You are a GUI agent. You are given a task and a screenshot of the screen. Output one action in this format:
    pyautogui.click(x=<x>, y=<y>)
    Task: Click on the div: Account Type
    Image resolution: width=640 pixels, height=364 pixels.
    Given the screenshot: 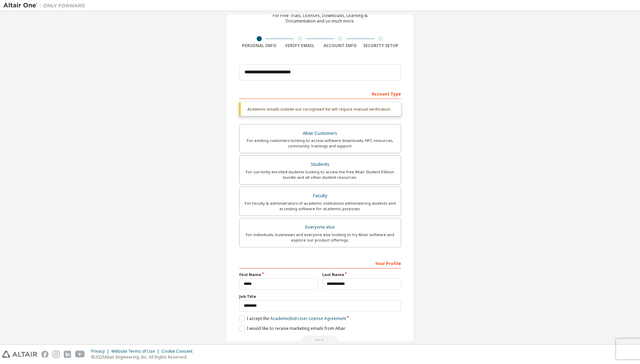 What is the action you would take?
    pyautogui.click(x=320, y=94)
    